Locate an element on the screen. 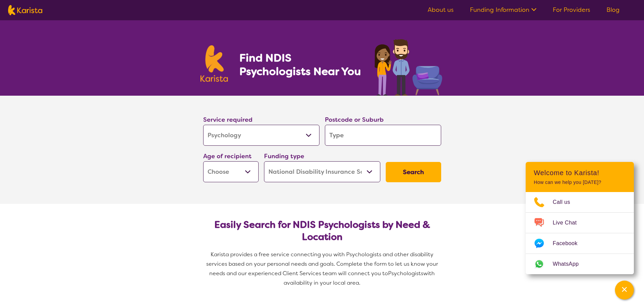 This screenshot has width=644, height=308. label: Age of recipient is located at coordinates (228, 156).